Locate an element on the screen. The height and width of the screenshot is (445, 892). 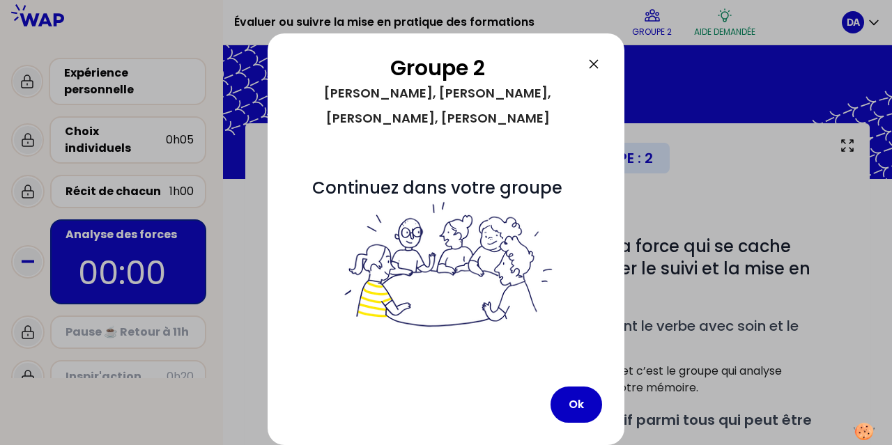
h2: Groupe 2 is located at coordinates (438, 68).